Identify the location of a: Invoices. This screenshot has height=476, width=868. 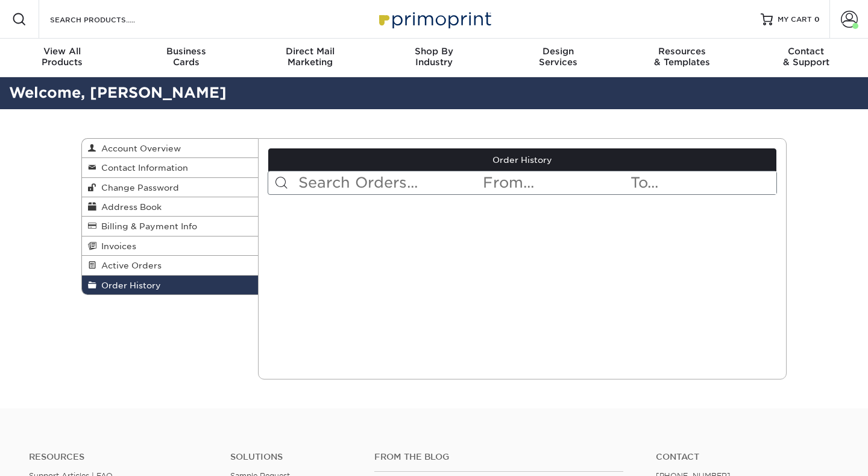
(170, 246).